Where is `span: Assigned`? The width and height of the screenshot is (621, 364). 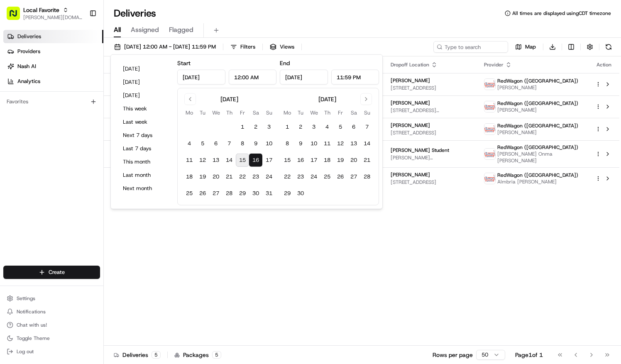 span: Assigned is located at coordinates (145, 30).